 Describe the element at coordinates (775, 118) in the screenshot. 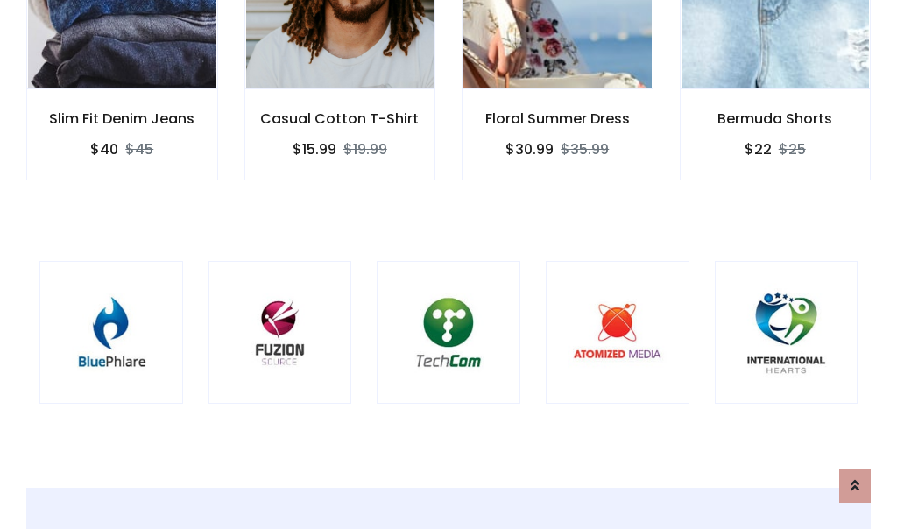

I see `h6: Bermuda Shorts` at that location.